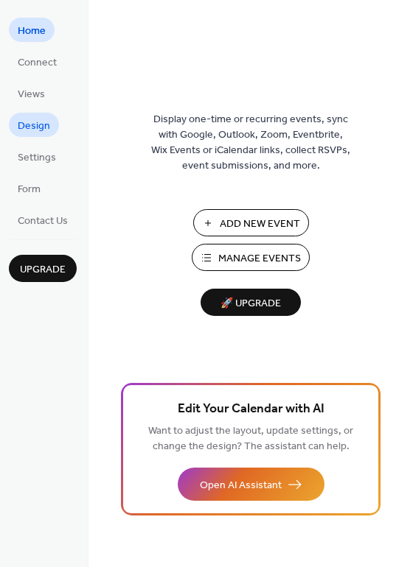 This screenshot has width=413, height=567. Describe the element at coordinates (37, 158) in the screenshot. I see `span: Settings` at that location.